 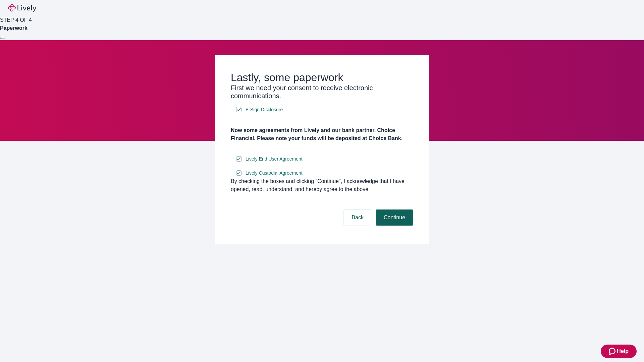 What do you see at coordinates (274, 173) in the screenshot?
I see `span: Lively Custodial Agreement` at bounding box center [274, 173].